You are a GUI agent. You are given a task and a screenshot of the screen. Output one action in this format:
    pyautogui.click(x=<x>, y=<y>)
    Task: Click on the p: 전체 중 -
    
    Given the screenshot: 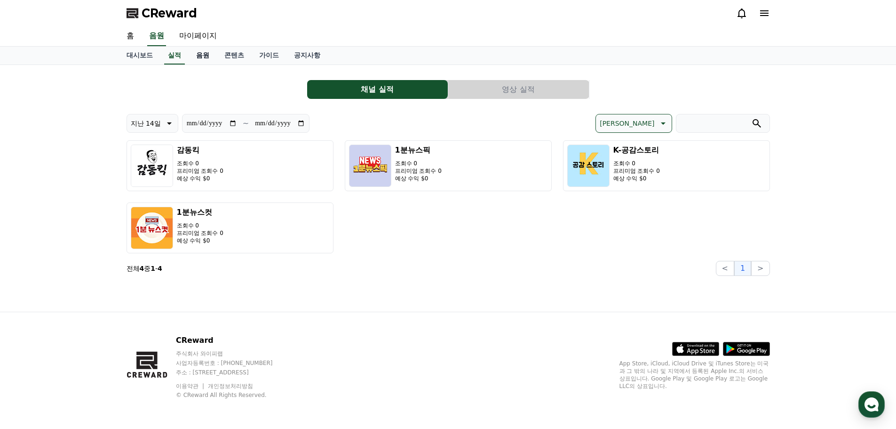 What is the action you would take?
    pyautogui.click(x=144, y=268)
    